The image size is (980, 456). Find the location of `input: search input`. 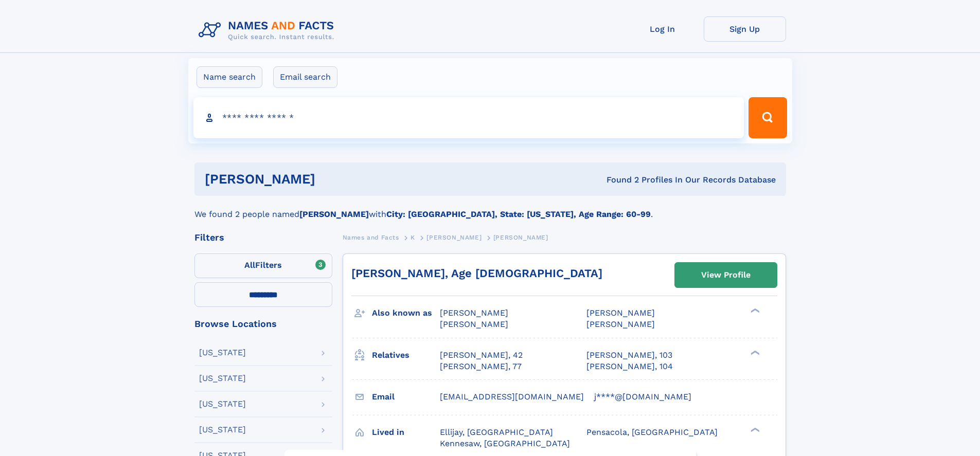

input: search input is located at coordinates (469, 118).